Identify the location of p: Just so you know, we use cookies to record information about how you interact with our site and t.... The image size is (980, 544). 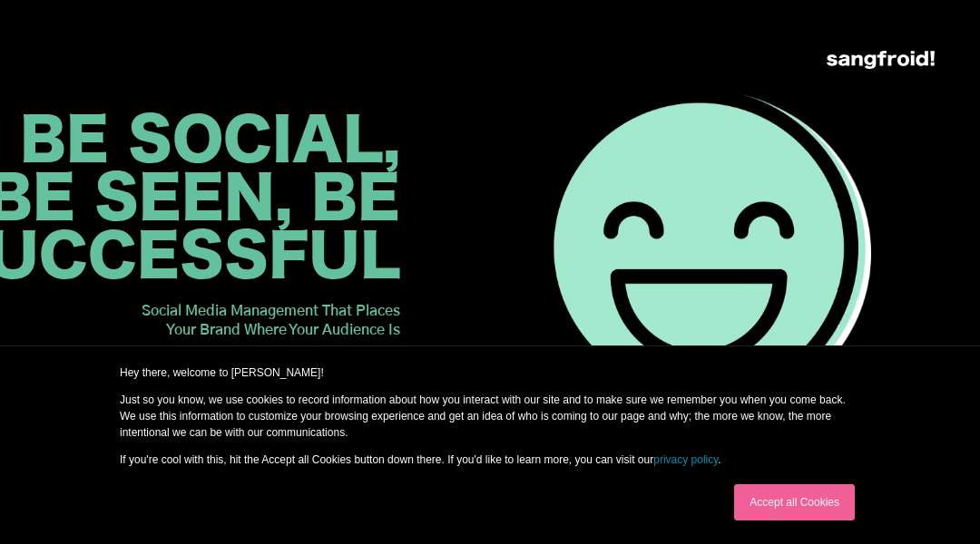
(490, 416).